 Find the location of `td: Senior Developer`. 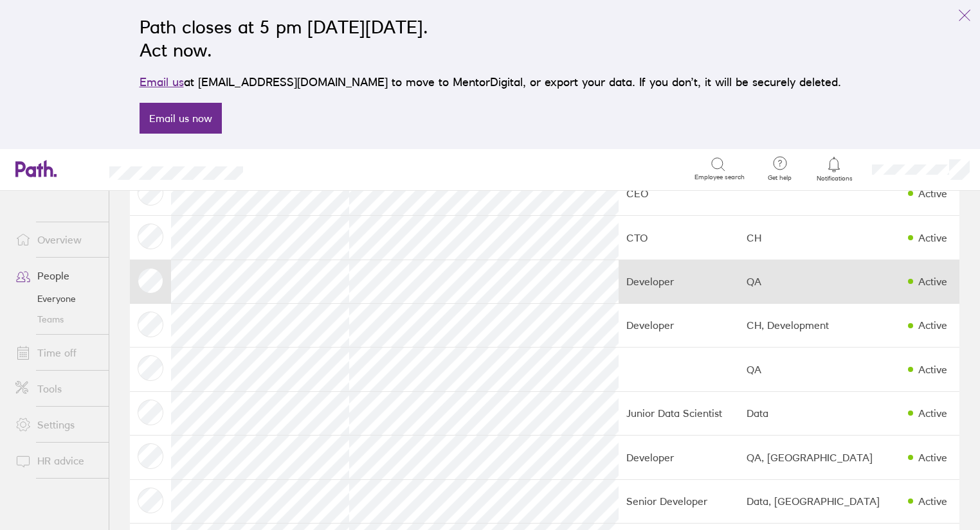

td: Senior Developer is located at coordinates (679, 501).